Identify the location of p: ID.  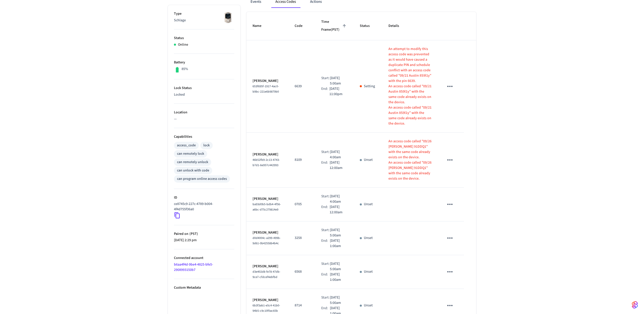
(204, 198).